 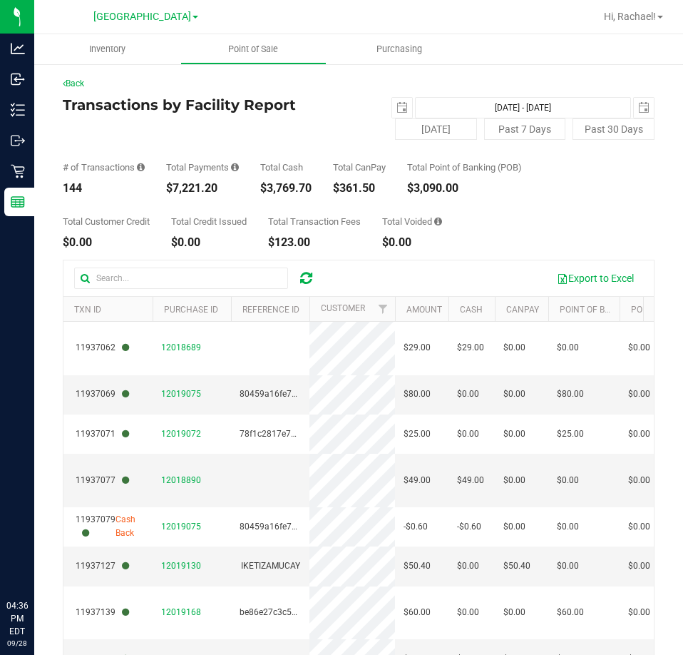 What do you see at coordinates (17, 643) in the screenshot?
I see `p: 09/28` at bounding box center [17, 643].